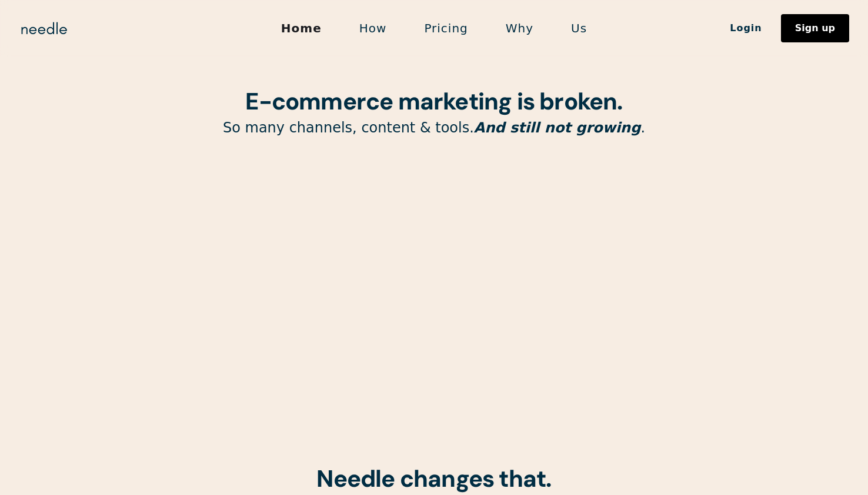 Image resolution: width=868 pixels, height=495 pixels. What do you see at coordinates (558, 128) in the screenshot?
I see `em: And still not growing` at bounding box center [558, 128].